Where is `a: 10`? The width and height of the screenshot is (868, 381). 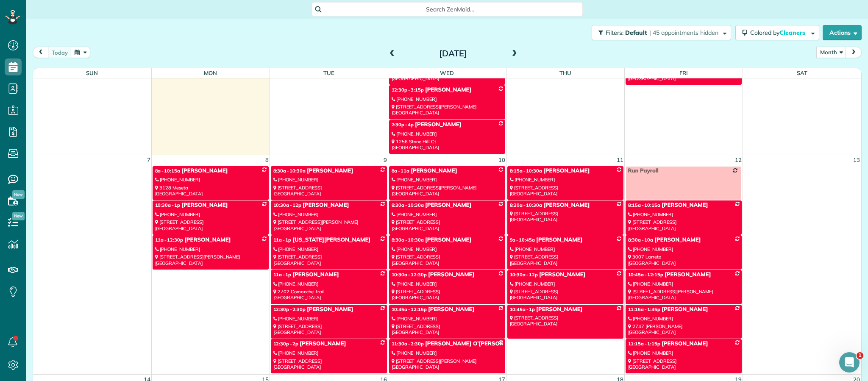
a: 10 is located at coordinates (502, 160).